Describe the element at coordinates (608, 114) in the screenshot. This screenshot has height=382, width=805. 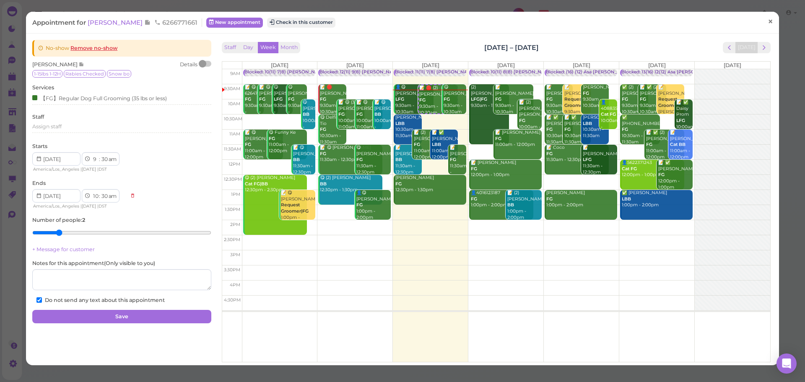
I see `b: Cat FG` at that location.